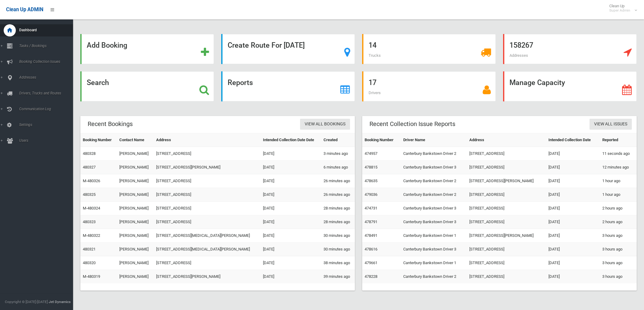 The height and width of the screenshot is (310, 644). I want to click on strong: Reports, so click(240, 83).